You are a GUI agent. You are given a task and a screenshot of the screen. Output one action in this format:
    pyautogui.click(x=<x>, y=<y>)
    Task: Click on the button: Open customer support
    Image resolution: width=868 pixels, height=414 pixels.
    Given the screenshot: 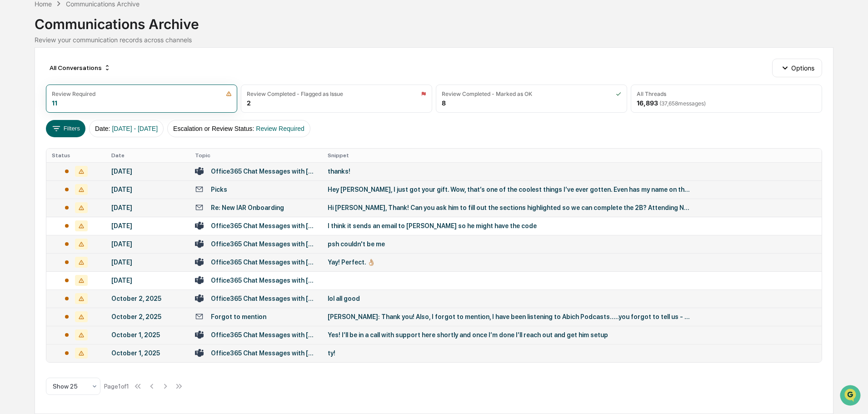 What is the action you would take?
    pyautogui.click(x=11, y=11)
    